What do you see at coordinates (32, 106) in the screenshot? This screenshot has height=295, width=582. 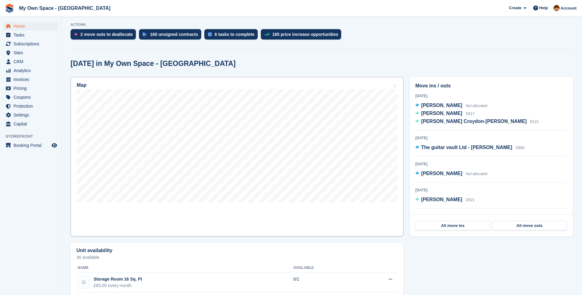 I see `span: Protection` at bounding box center [32, 106].